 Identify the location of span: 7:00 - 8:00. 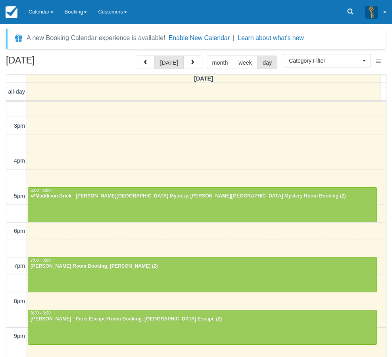
(40, 260).